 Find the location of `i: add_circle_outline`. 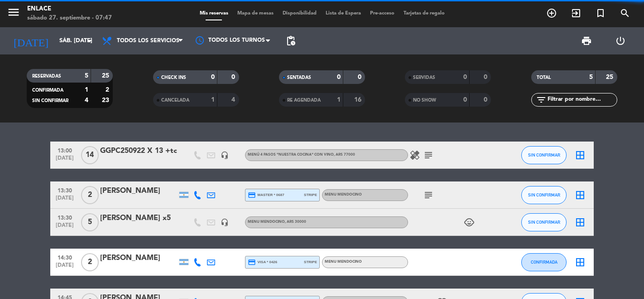

i: add_circle_outline is located at coordinates (551, 13).